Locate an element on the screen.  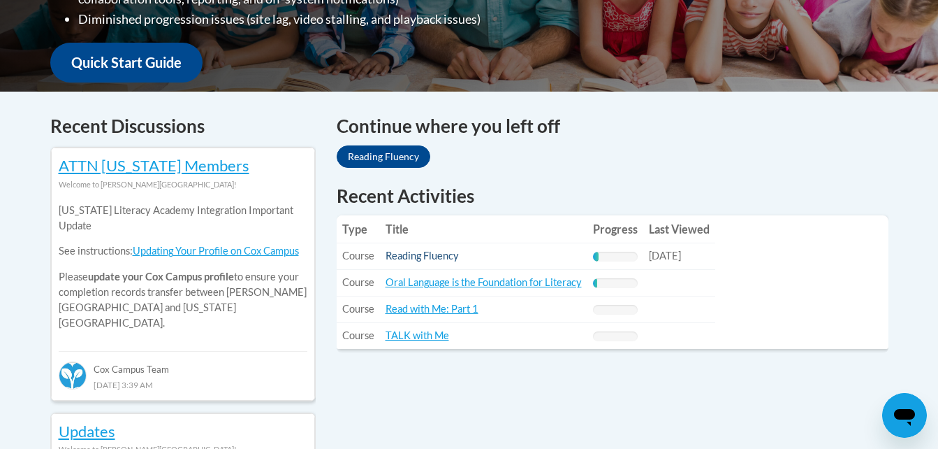
h4: Recent Discussions is located at coordinates (183, 126).